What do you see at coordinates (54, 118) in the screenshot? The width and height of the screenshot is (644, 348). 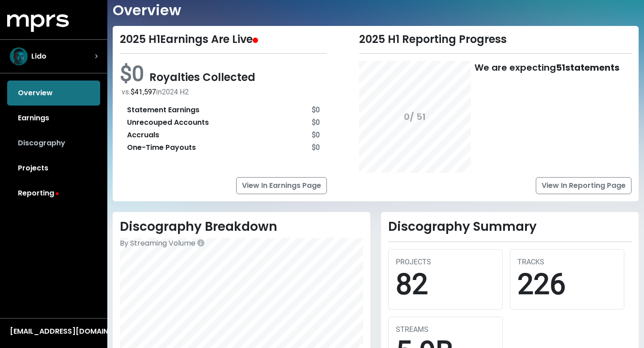 I see `a: Earnings` at bounding box center [54, 118].